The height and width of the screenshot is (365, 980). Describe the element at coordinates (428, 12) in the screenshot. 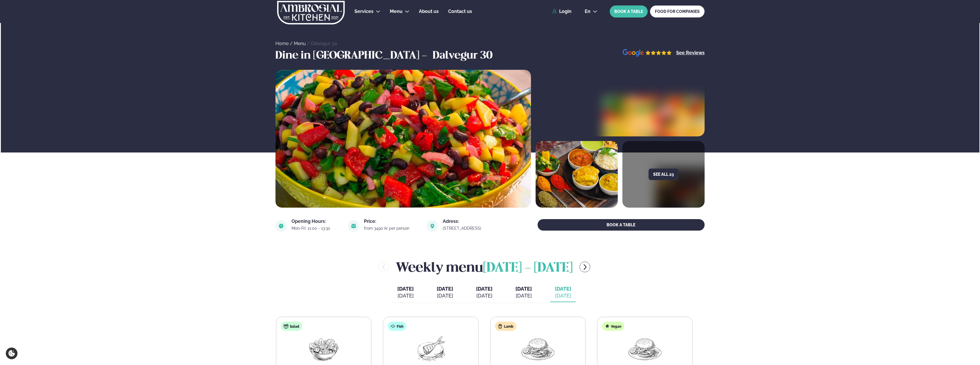

I see `a: About us` at that location.